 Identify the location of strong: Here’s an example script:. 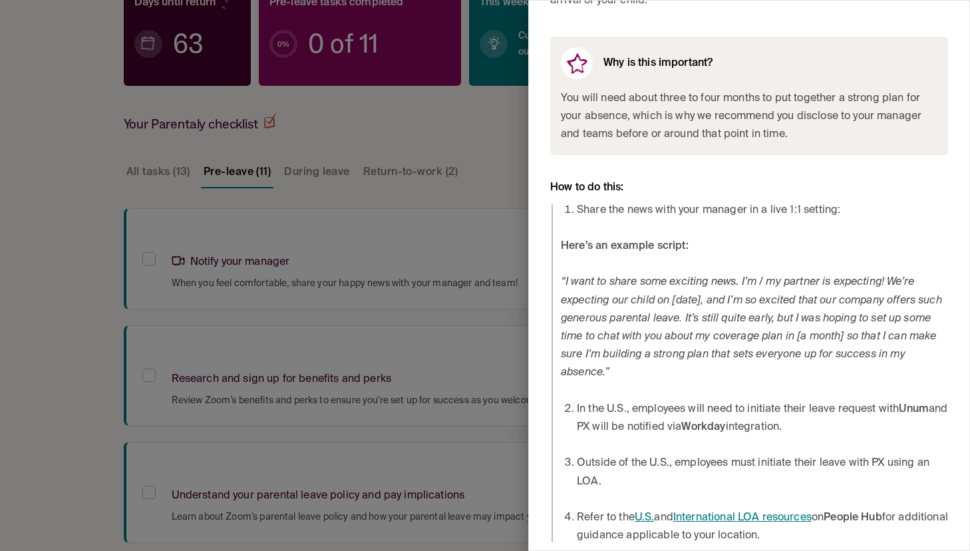
(625, 246).